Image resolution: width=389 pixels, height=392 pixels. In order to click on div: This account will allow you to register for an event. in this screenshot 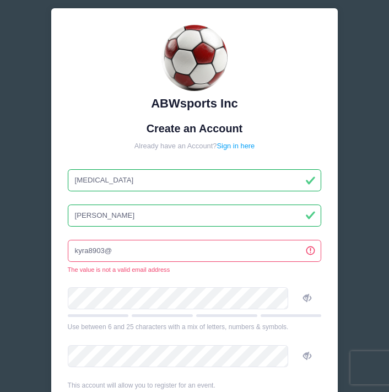, I will do `click(195, 385)`.